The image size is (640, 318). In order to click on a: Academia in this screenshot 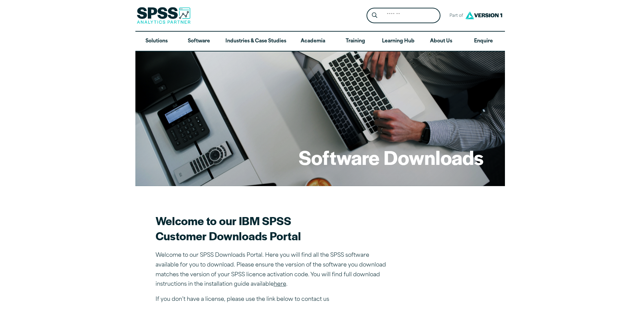, I will do `click(313, 41)`.